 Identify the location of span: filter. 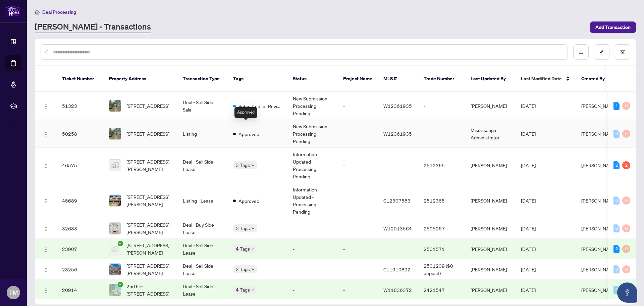
(623, 52).